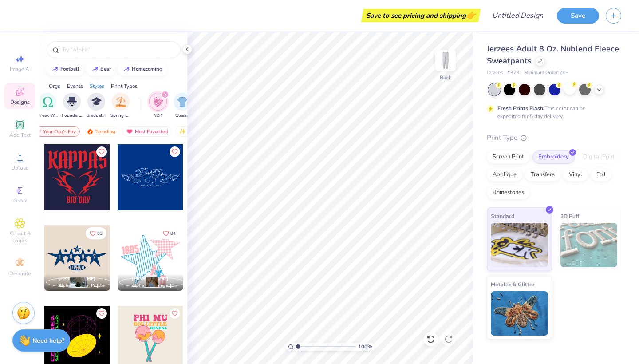 The width and height of the screenshot is (639, 364). What do you see at coordinates (20, 237) in the screenshot?
I see `span: Clipart & logos` at bounding box center [20, 237].